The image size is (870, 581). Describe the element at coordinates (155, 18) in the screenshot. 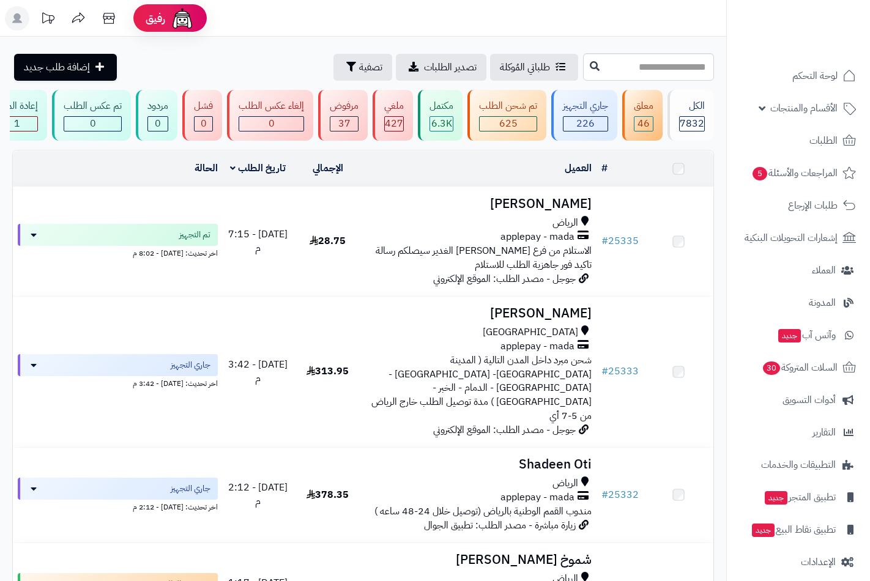

I see `span: رفيق` at that location.